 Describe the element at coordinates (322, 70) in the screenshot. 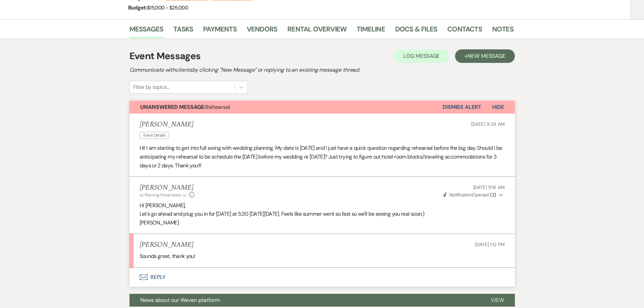

I see `h2: Communicate with clients by clicking "New Message" or replying to an existing message thread.` at that location.